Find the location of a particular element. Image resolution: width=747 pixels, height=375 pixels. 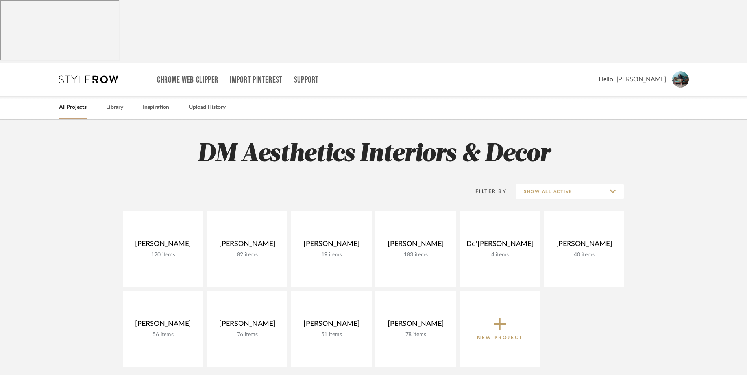

div: Filter By is located at coordinates (486, 192).